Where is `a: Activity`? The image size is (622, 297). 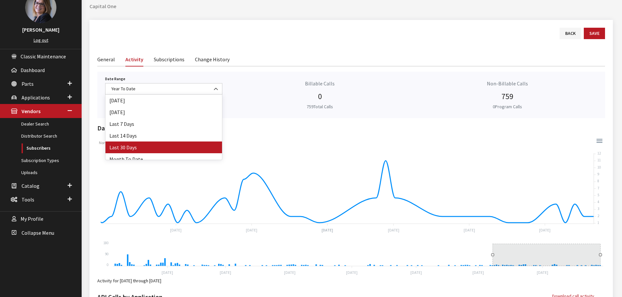
a: Activity is located at coordinates (134, 59).